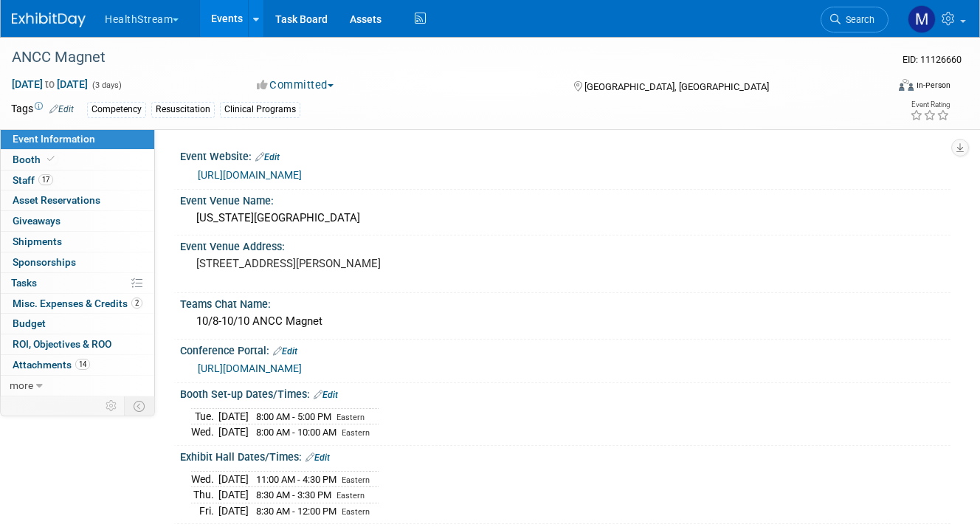  Describe the element at coordinates (78, 180) in the screenshot. I see `a: Staff17` at that location.